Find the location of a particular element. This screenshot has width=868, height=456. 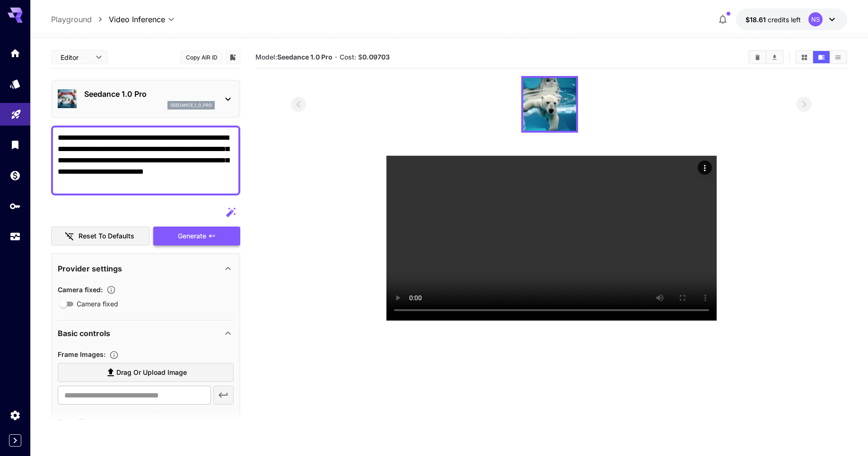

span: Camera fixed is located at coordinates (98, 304).